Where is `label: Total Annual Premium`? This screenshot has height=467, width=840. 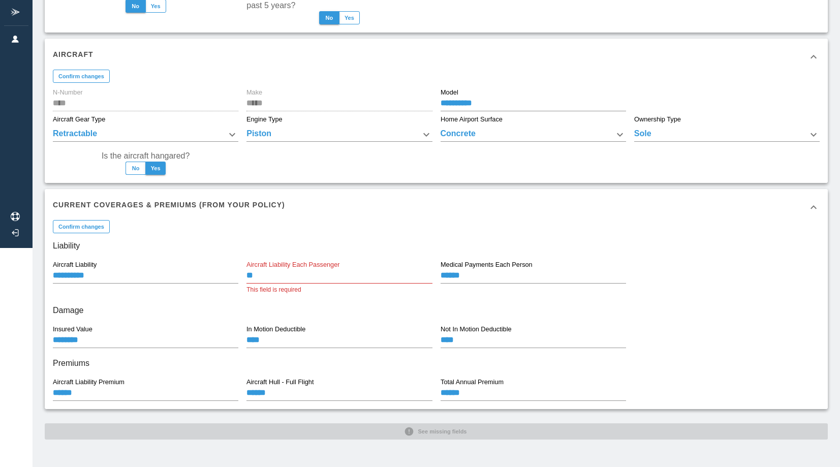
label: Total Annual Premium is located at coordinates (472, 382).